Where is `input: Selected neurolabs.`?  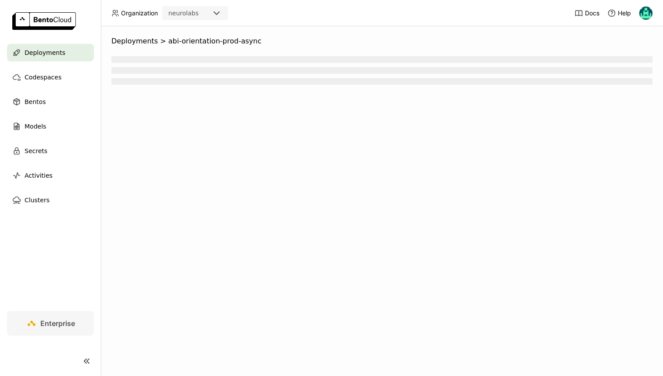
input: Selected neurolabs. is located at coordinates (200, 14).